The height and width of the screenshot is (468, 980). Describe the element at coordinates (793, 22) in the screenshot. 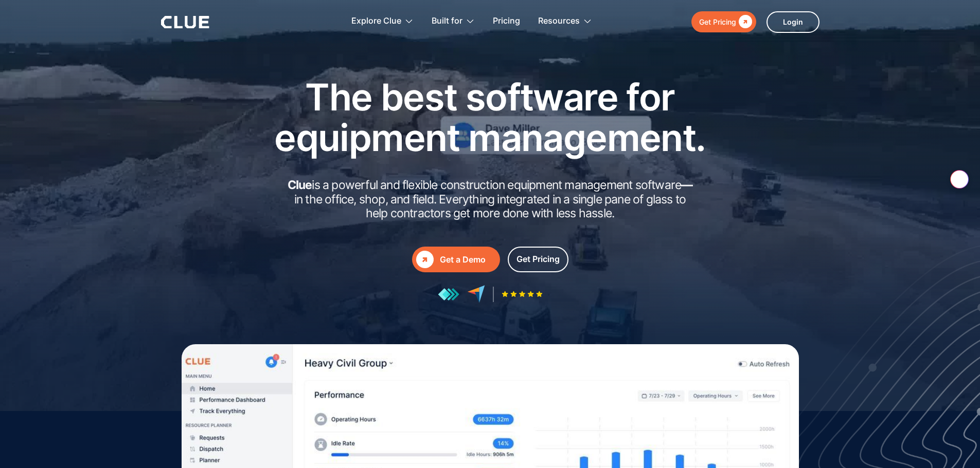

I see `a: Login` at that location.